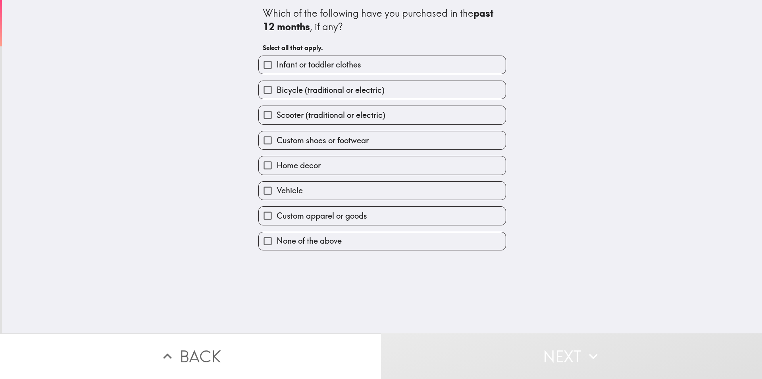 The height and width of the screenshot is (379, 762). Describe the element at coordinates (382, 115) in the screenshot. I see `button: Scooter (traditional or electric)` at that location.